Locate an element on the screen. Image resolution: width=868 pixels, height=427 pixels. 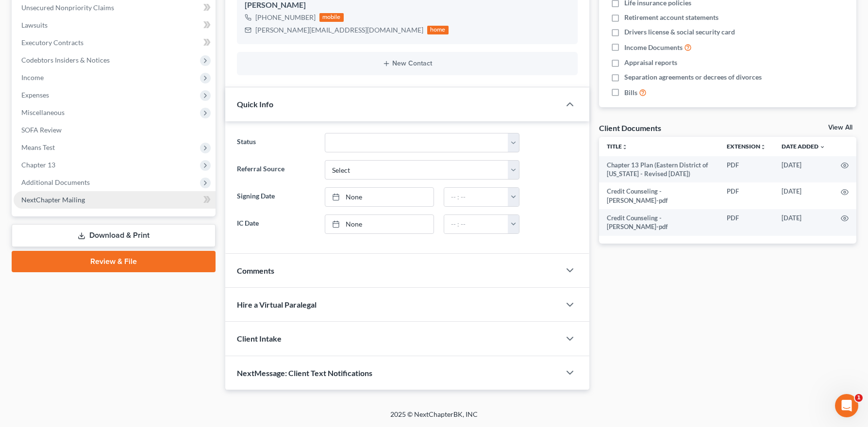
a: Executory Contracts is located at coordinates (114, 43).